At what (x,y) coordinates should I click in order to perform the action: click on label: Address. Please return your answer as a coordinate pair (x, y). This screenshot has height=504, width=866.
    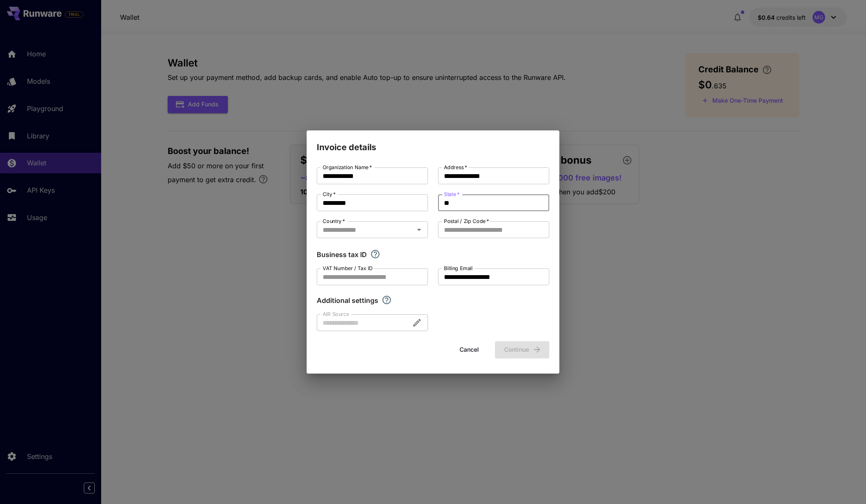
    Looking at the image, I should click on (456, 167).